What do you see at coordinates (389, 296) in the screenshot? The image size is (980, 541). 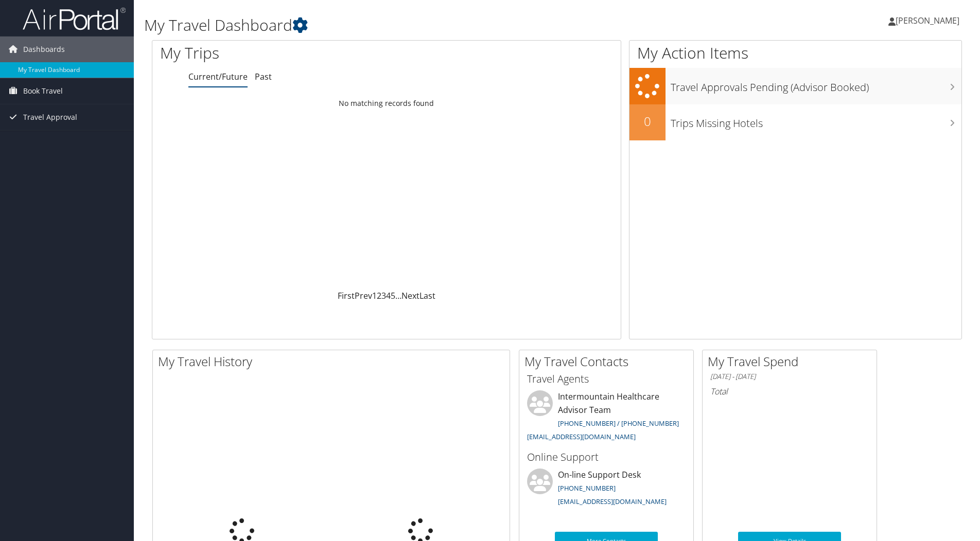 I see `a: 4` at bounding box center [389, 296].